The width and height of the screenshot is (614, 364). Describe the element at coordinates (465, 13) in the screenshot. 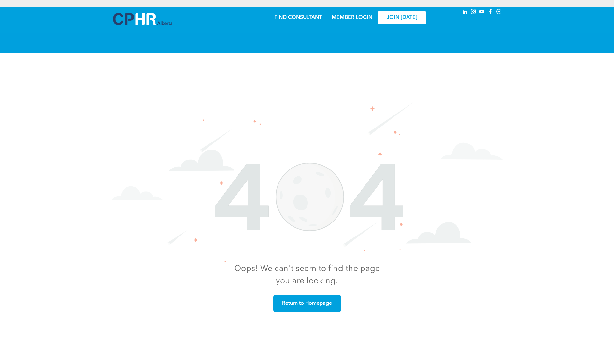

I see `a: linkedin` at that location.